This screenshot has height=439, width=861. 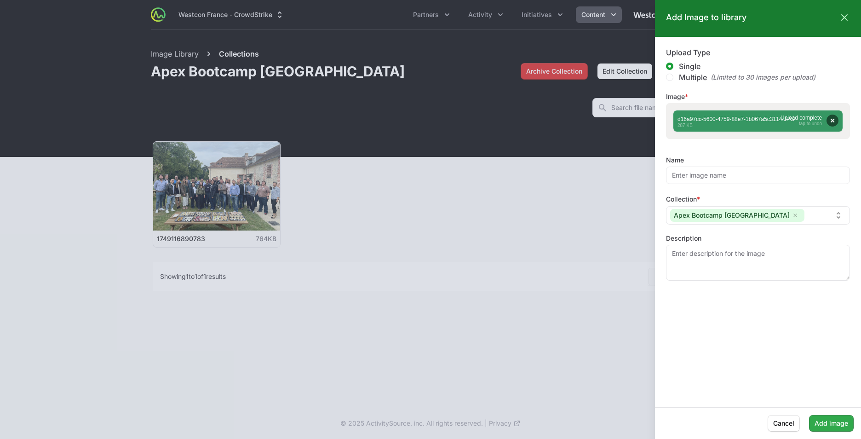 What do you see at coordinates (758, 97) in the screenshot?
I see `label: Image` at bounding box center [758, 97].